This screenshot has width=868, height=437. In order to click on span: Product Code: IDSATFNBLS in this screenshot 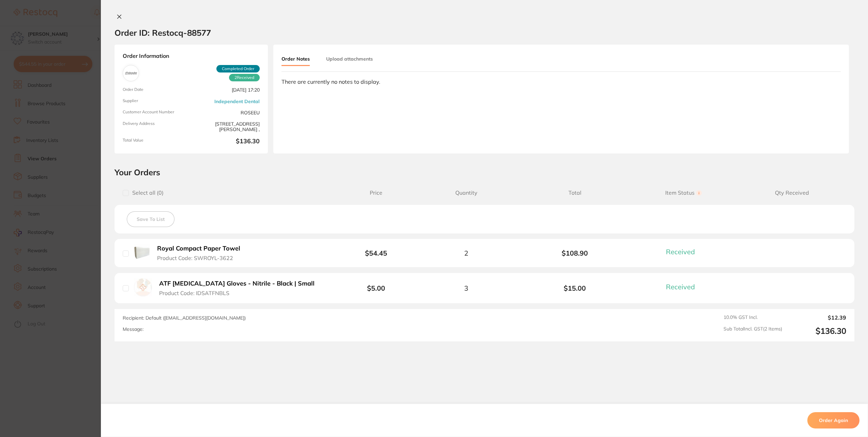, I will do `click(194, 293)`.